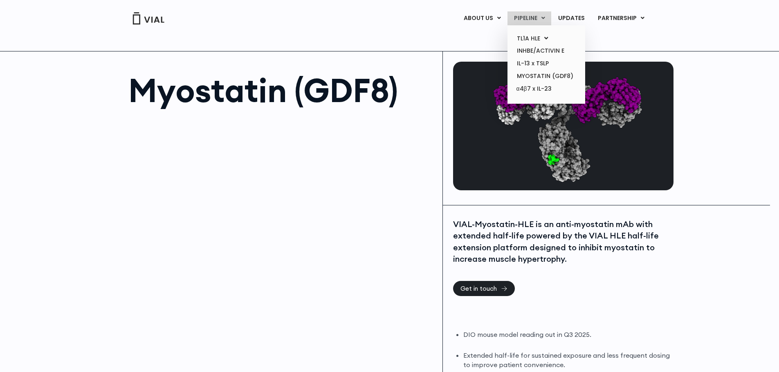 This screenshot has width=779, height=372. What do you see at coordinates (571, 18) in the screenshot?
I see `a: UPDATES` at bounding box center [571, 18].